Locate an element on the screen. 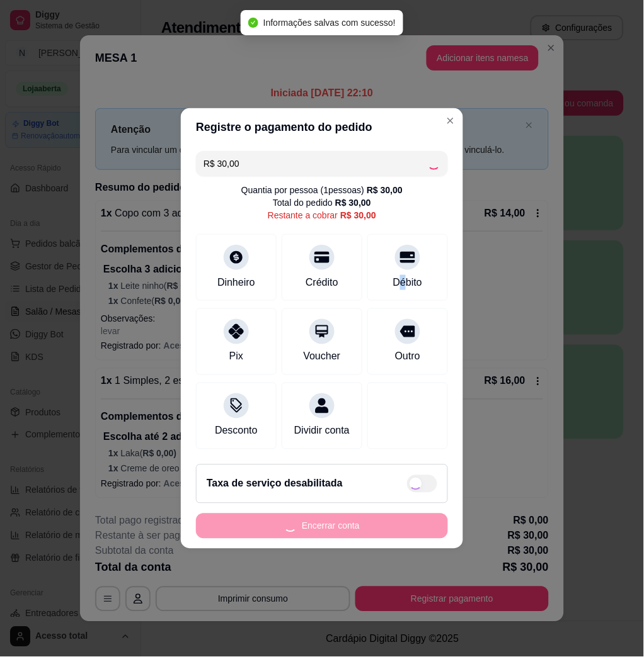 Image resolution: width=644 pixels, height=657 pixels. div: Total do pedido is located at coordinates (322, 203).